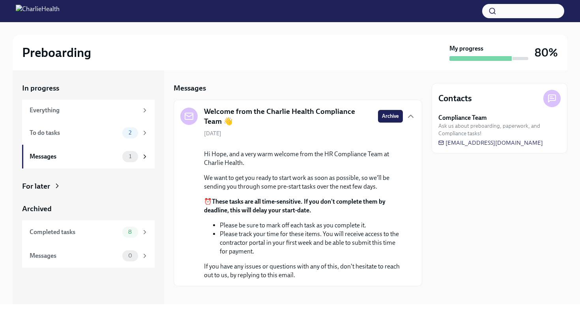  I want to click on span: 8, so click(130, 231).